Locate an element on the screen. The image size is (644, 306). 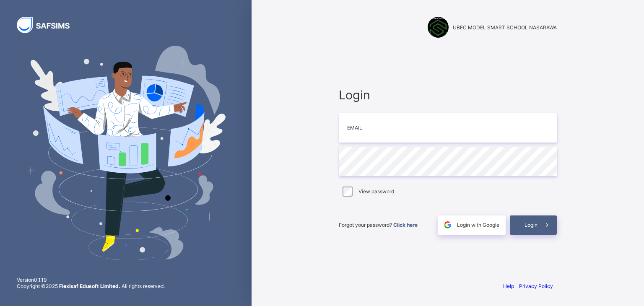
span: UBEC MODEL SMART SCHOOL NASARAWA is located at coordinates (505, 27).